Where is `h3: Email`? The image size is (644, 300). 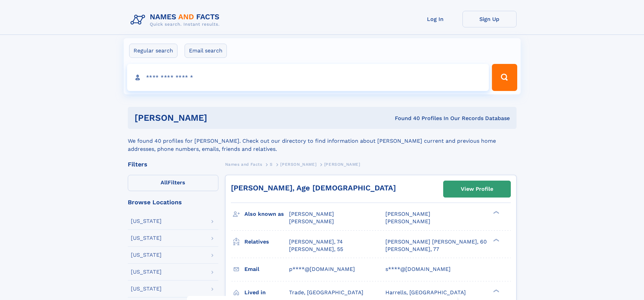 h3: Email is located at coordinates (267, 269).